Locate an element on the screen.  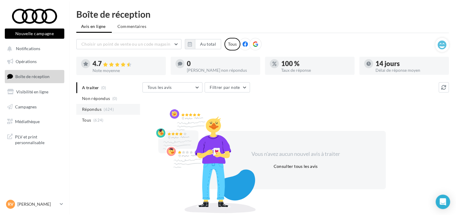
span: Visibilité en ligne is located at coordinates (32, 92).